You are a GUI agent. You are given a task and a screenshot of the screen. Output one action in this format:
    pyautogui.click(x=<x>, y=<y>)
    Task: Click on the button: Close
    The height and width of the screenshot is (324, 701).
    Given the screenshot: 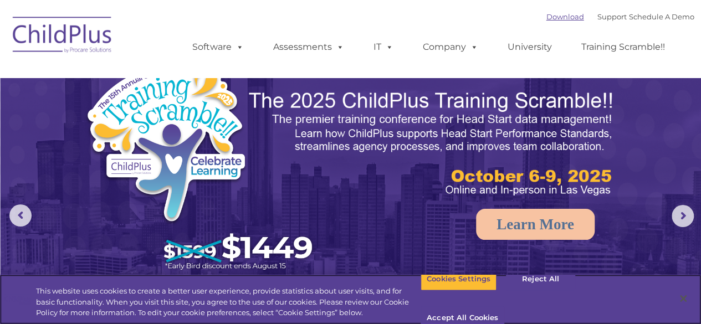 What is the action you would take?
    pyautogui.click(x=683, y=299)
    